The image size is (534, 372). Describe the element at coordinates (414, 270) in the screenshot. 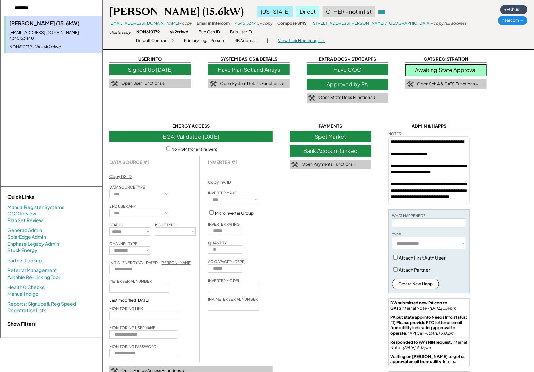

I see `label: Attach Partner` at that location.